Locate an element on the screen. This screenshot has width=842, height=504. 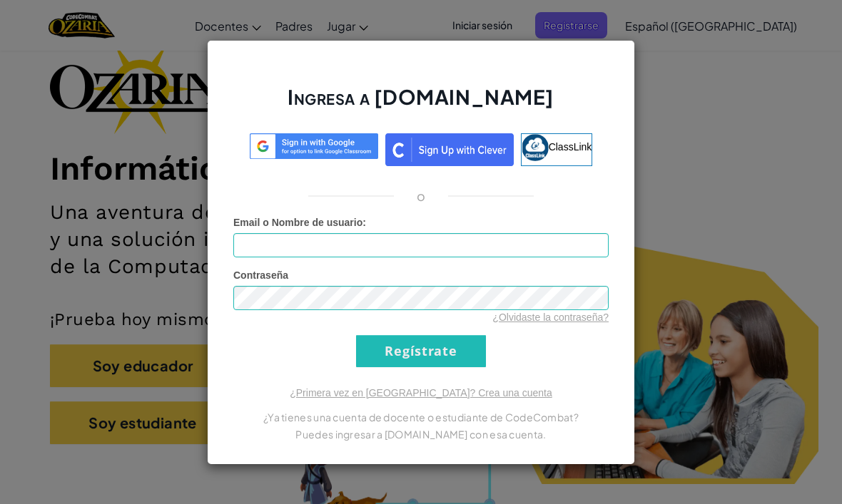
img: classlink-logo-small.png is located at coordinates (535, 147).